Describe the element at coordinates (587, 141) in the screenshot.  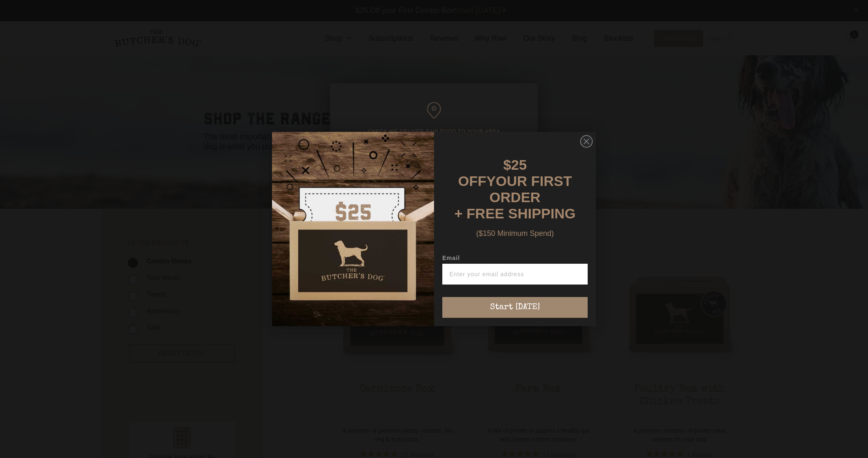
I see `button: Close dialog` at that location.